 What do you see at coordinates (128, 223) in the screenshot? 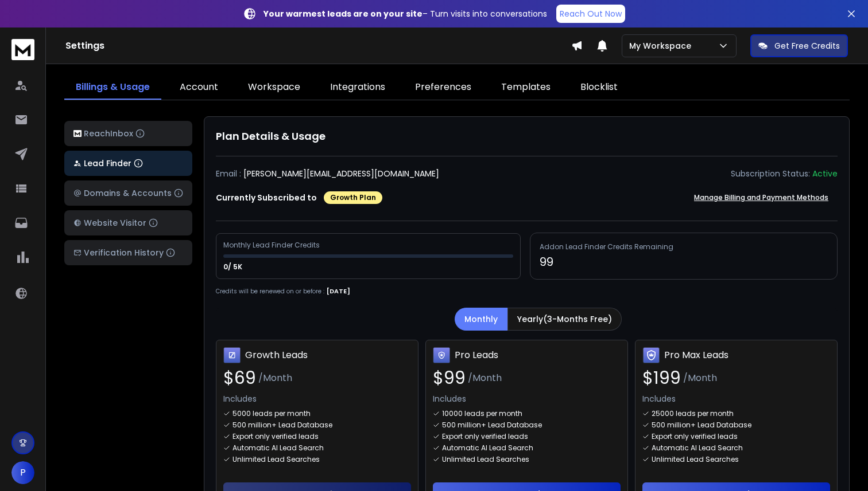
I see `button: Website Visitor` at bounding box center [128, 223].